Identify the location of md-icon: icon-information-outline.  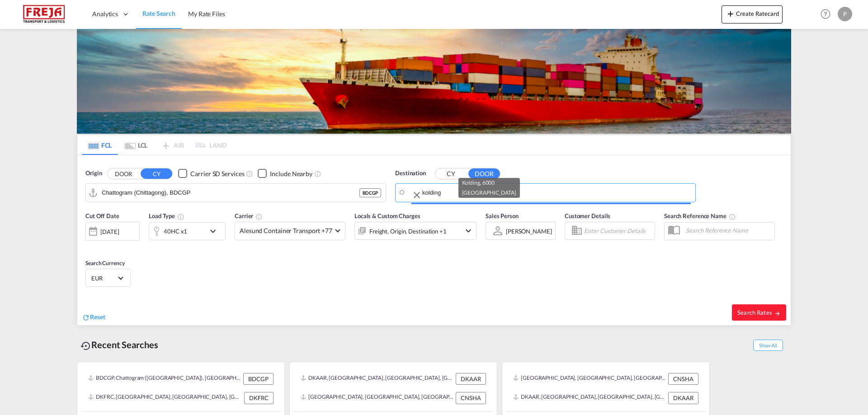
(181, 217).